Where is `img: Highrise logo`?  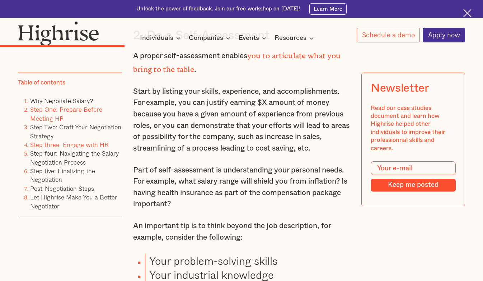
img: Highrise logo is located at coordinates (58, 33).